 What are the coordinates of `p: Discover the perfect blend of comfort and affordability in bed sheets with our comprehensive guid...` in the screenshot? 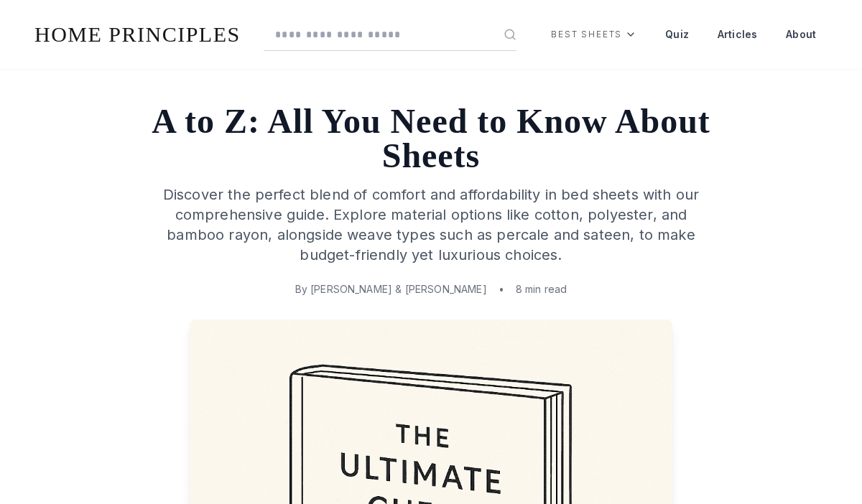 It's located at (431, 225).